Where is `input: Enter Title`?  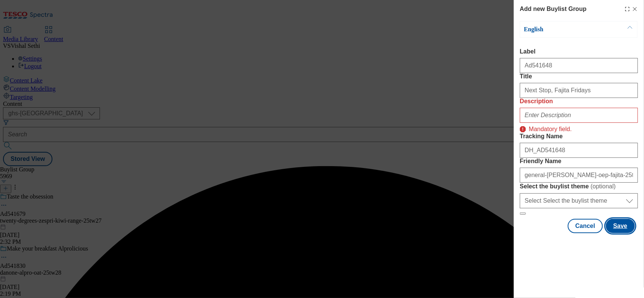
input: Enter Title is located at coordinates (578, 91).